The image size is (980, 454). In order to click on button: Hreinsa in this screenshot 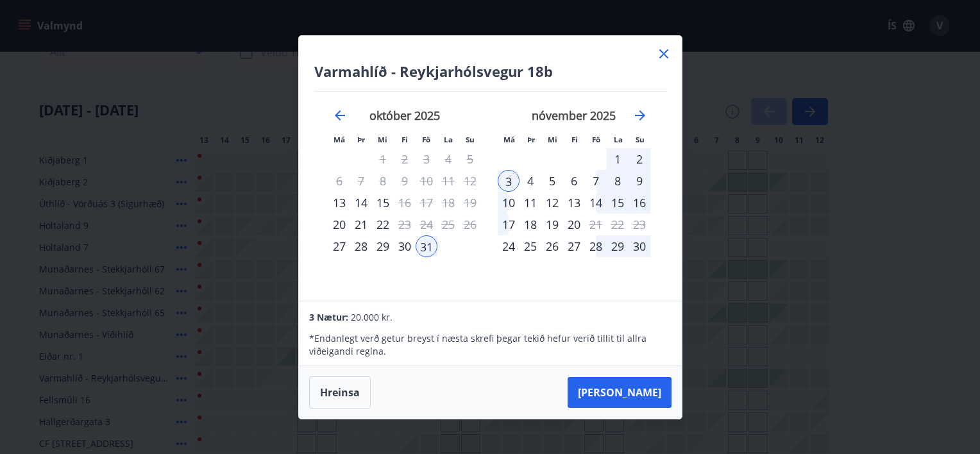, I will do `click(340, 393)`.